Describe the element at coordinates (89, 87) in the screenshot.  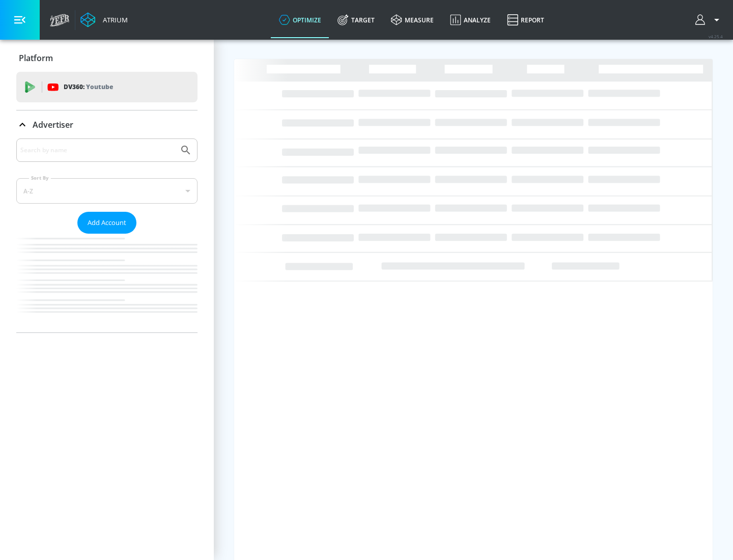
I see `p: DV360:` at that location.